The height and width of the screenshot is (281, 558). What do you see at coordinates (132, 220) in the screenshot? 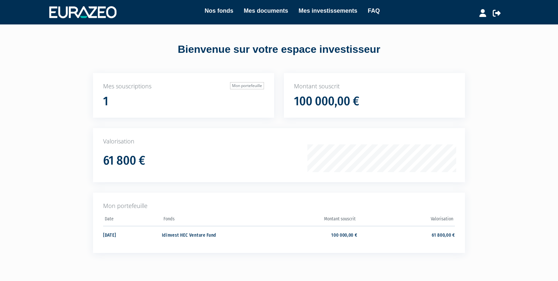
I see `th: Date` at bounding box center [132, 220].